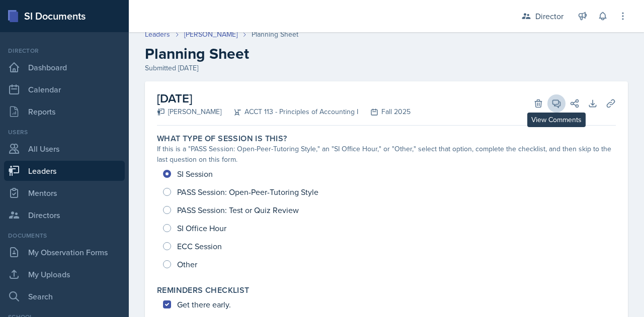 The height and width of the screenshot is (317, 644). Describe the element at coordinates (65, 215) in the screenshot. I see `a: Directors` at that location.